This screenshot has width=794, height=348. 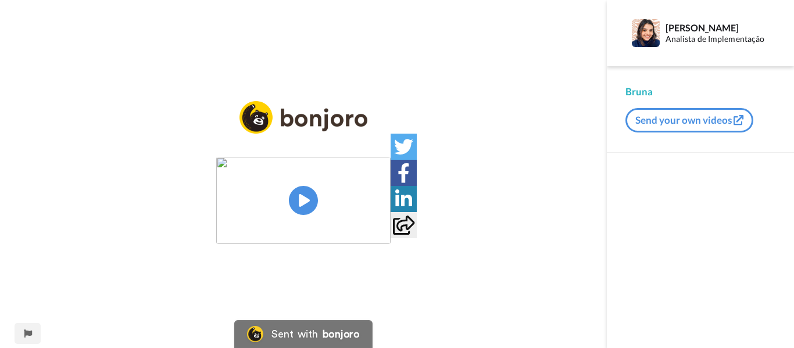 I want to click on div: Bruna, so click(x=700, y=92).